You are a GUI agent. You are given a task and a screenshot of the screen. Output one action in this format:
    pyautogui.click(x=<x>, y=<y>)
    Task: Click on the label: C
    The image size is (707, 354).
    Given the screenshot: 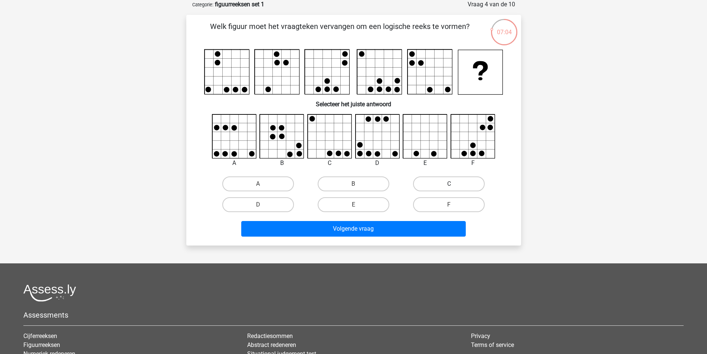 What is the action you would take?
    pyautogui.click(x=448, y=184)
    